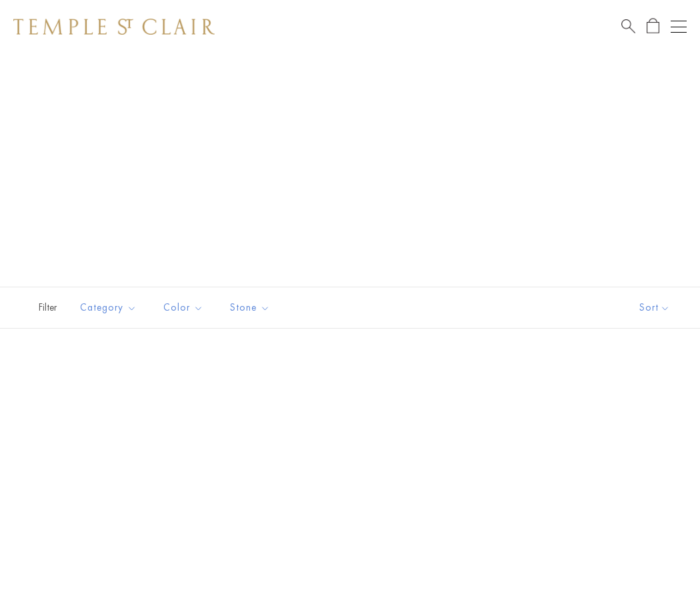 The height and width of the screenshot is (592, 700). Describe the element at coordinates (108, 307) in the screenshot. I see `button: Category` at that location.